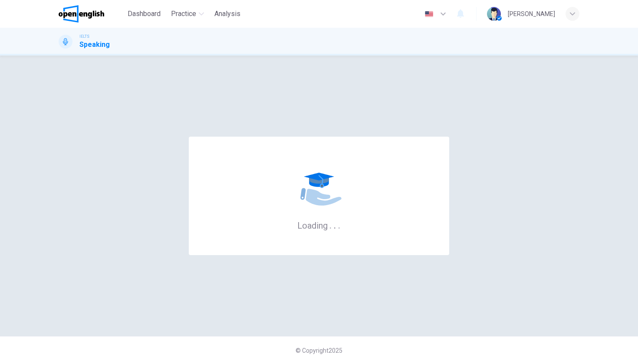 Image resolution: width=638 pixels, height=364 pixels. I want to click on span: © Copyright 2025, so click(319, 351).